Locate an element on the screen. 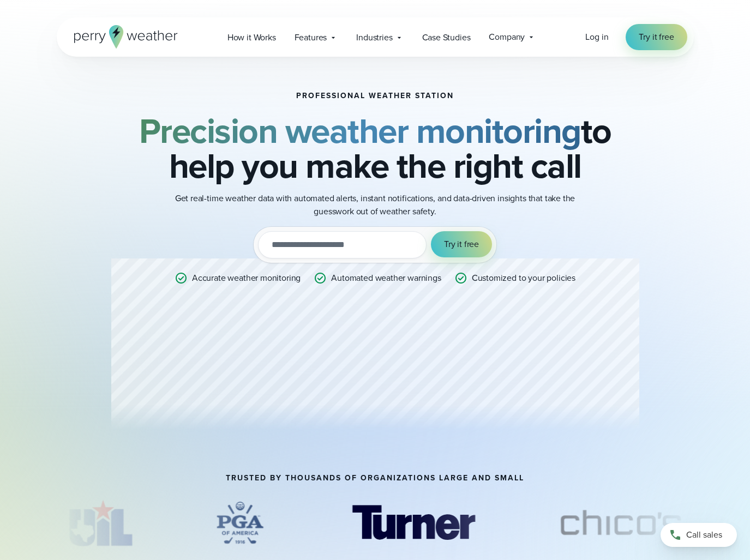 This screenshot has width=750, height=560. span: How it Works is located at coordinates (252, 37).